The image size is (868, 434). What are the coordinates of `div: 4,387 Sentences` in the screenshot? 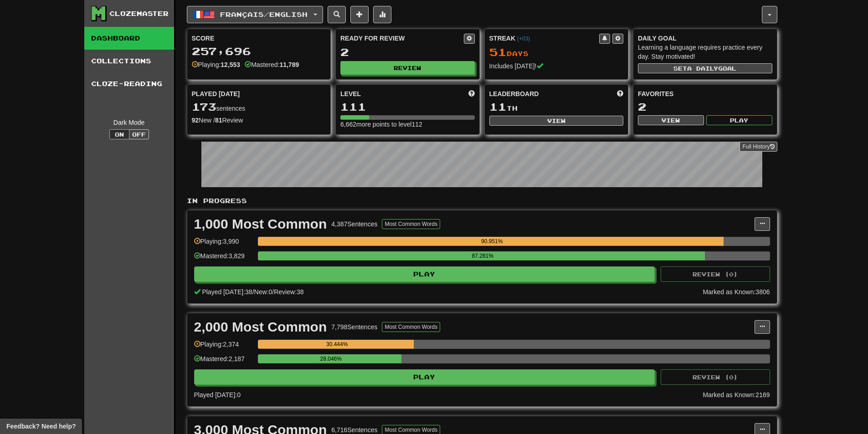 It's located at (354, 224).